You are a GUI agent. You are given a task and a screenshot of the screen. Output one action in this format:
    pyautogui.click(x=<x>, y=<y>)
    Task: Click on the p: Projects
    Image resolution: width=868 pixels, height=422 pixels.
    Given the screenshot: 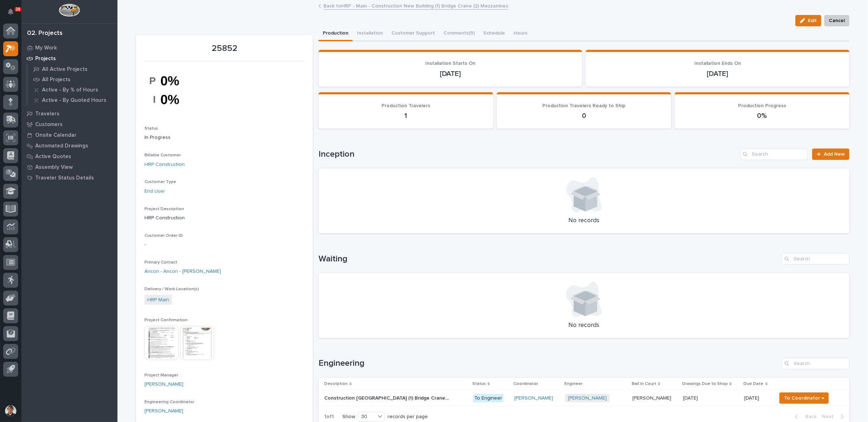 What is the action you would take?
    pyautogui.click(x=46, y=59)
    